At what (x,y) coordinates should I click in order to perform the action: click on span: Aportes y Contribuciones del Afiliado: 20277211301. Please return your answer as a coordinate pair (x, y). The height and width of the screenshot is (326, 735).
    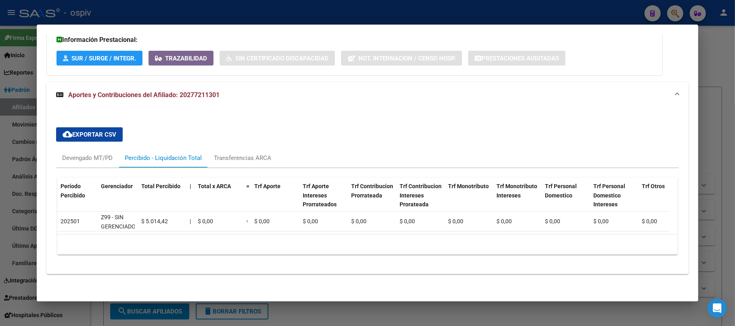
    Looking at the image, I should click on (144, 95).